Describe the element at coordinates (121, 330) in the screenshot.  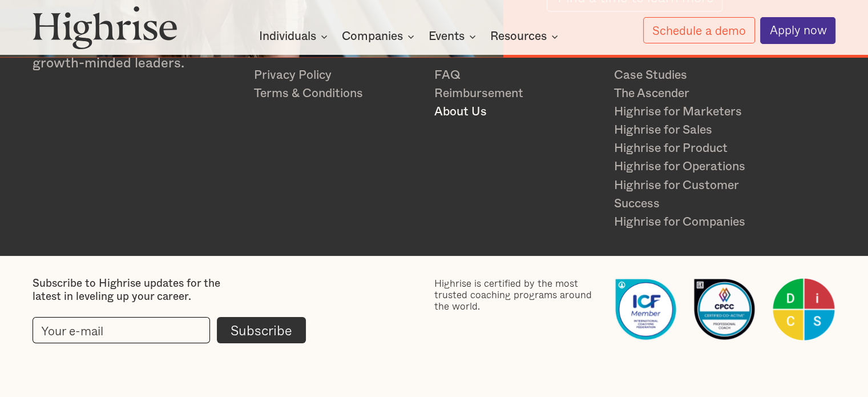
I see `input: Your e-mail` at that location.